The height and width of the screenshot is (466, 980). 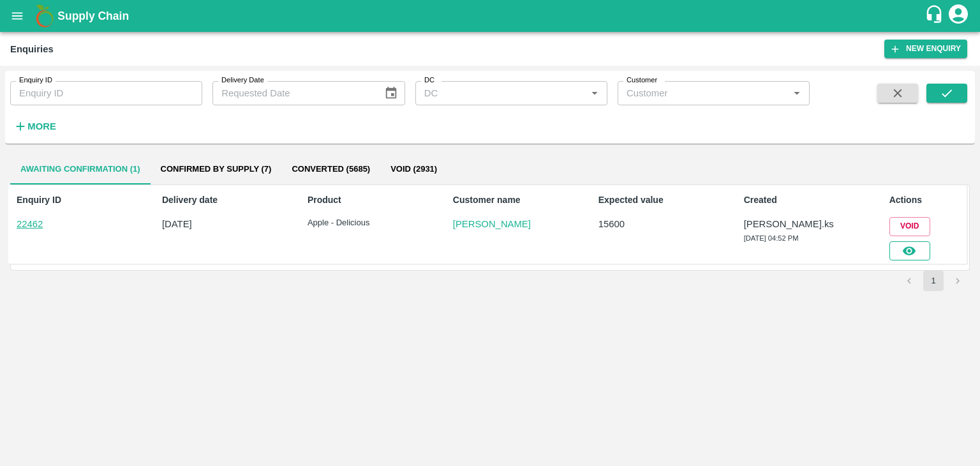 What do you see at coordinates (391, 93) in the screenshot?
I see `button: Choose date` at bounding box center [391, 93].